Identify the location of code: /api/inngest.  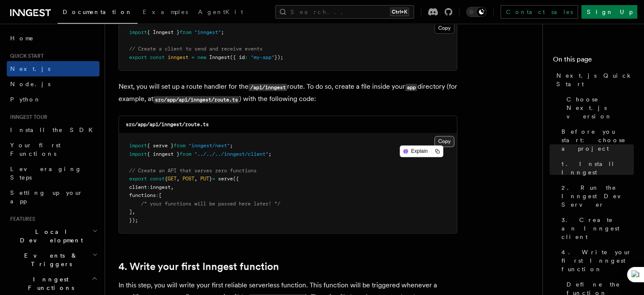
(268, 87).